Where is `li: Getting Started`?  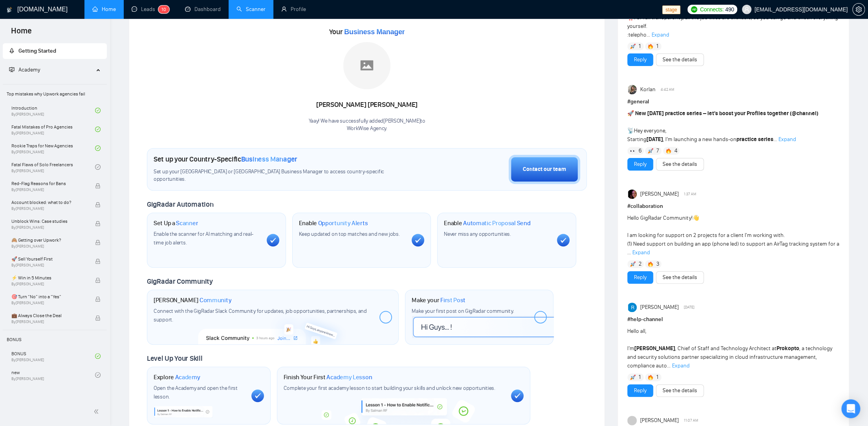
li: Getting Started is located at coordinates (54, 51).